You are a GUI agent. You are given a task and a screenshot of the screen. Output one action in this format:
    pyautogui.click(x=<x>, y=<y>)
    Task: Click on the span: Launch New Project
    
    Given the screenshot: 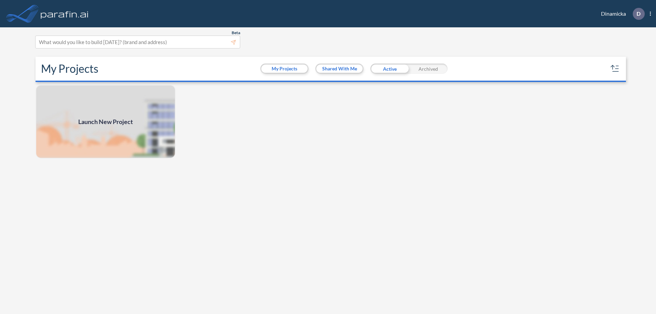 What is the action you would take?
    pyautogui.click(x=106, y=122)
    